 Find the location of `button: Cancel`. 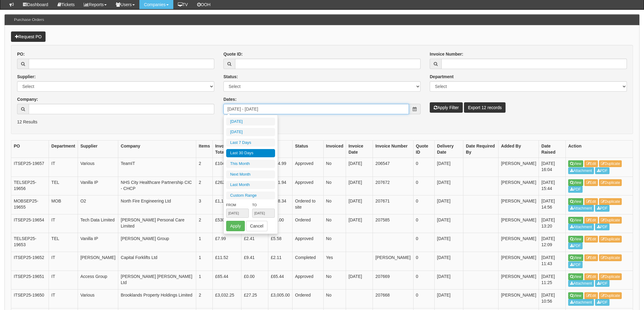

button: Cancel is located at coordinates (257, 226).